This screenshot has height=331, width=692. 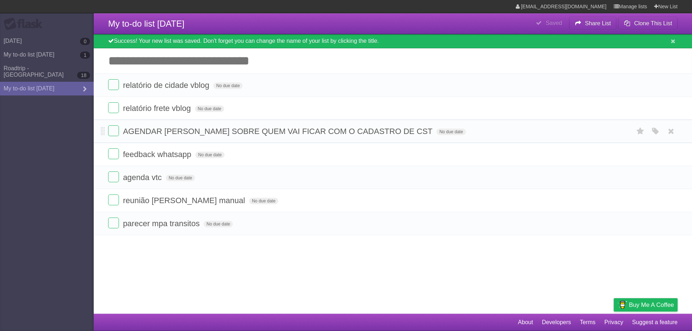 I want to click on b: Share List, so click(x=598, y=23).